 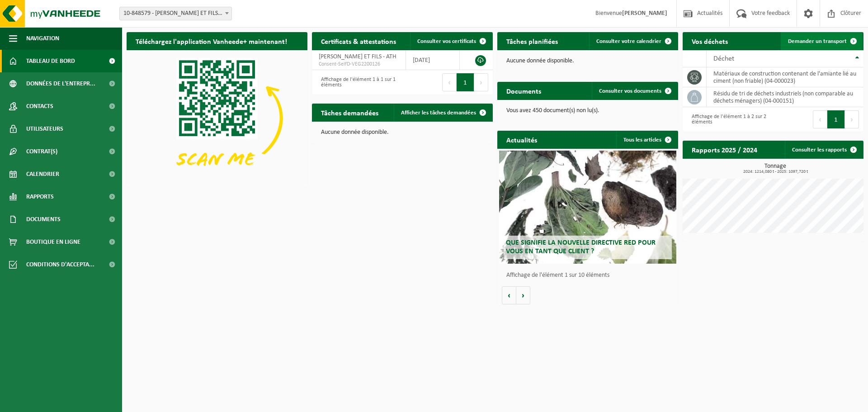 What do you see at coordinates (817, 41) in the screenshot?
I see `span: Demander un transport` at bounding box center [817, 41].